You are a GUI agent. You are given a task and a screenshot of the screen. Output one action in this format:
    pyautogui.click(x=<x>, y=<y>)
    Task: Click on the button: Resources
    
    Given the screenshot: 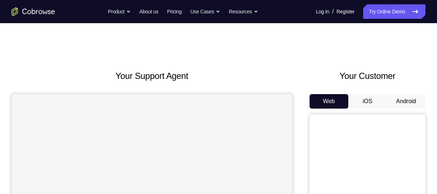 What is the action you would take?
    pyautogui.click(x=243, y=12)
    